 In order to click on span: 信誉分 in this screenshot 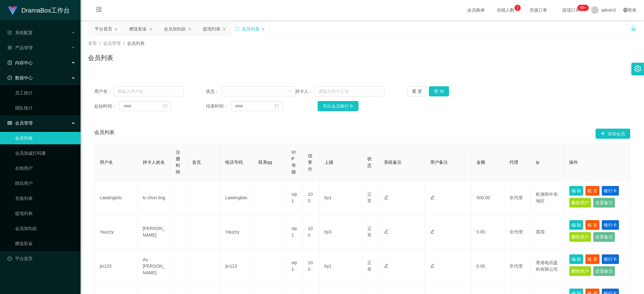, I will do `click(310, 162)`.